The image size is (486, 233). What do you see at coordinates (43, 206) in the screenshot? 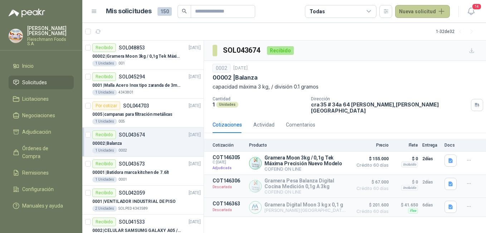
I see `span: Manuales y ayuda` at bounding box center [43, 206].